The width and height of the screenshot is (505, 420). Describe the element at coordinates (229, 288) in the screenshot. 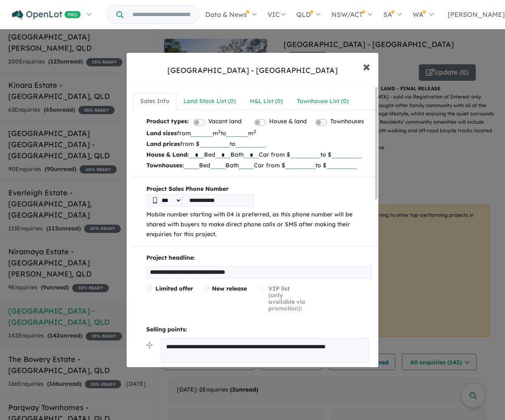

I see `span: New release` at that location.